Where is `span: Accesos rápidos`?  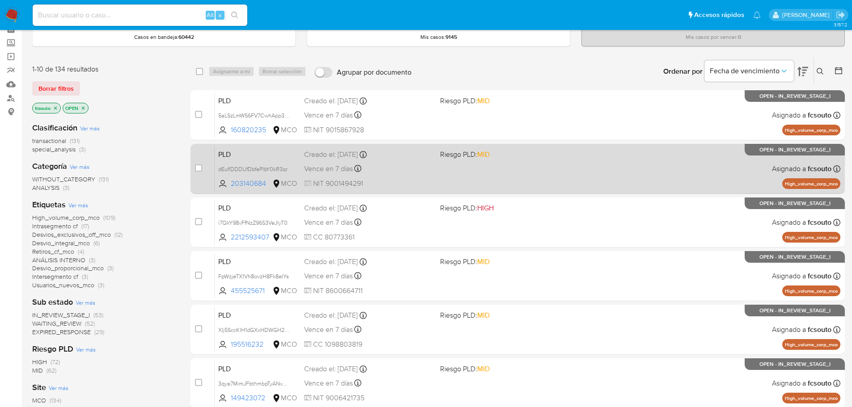 span: Accesos rápidos is located at coordinates (719, 15).